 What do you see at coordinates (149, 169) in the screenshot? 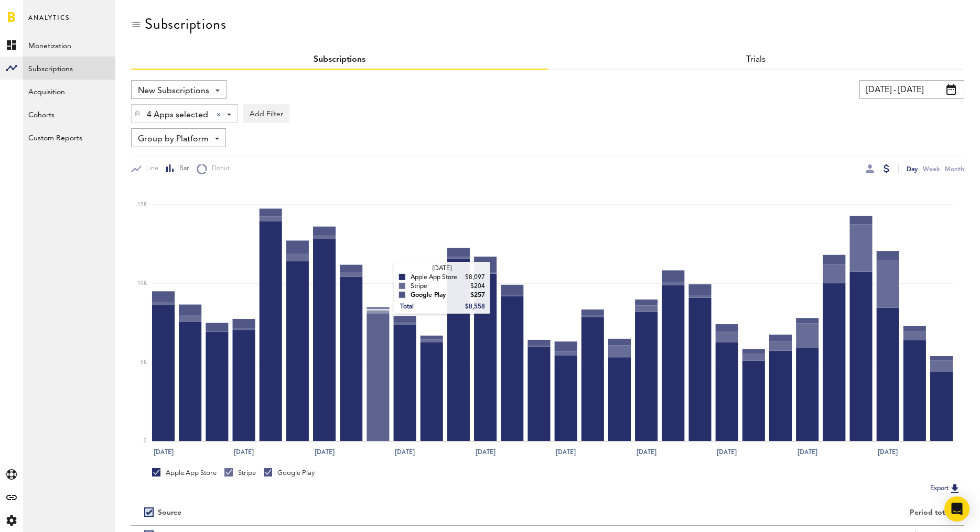
I see `span: Line` at bounding box center [149, 169].